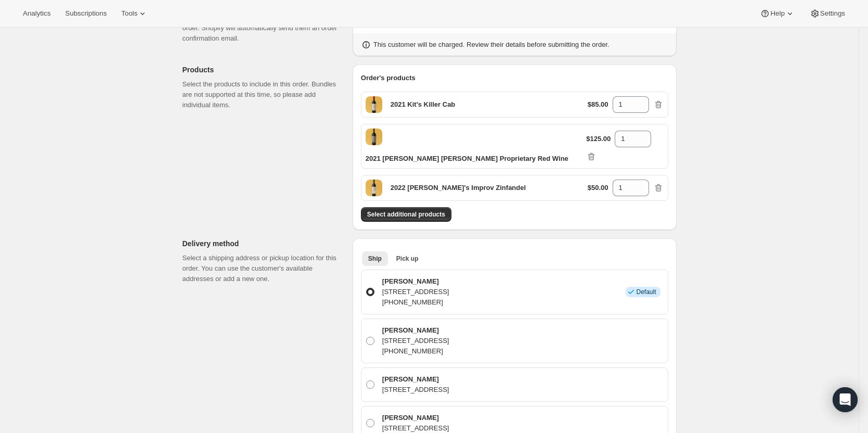 This screenshot has width=868, height=433. What do you see at coordinates (263, 70) in the screenshot?
I see `p: Products` at bounding box center [263, 70].